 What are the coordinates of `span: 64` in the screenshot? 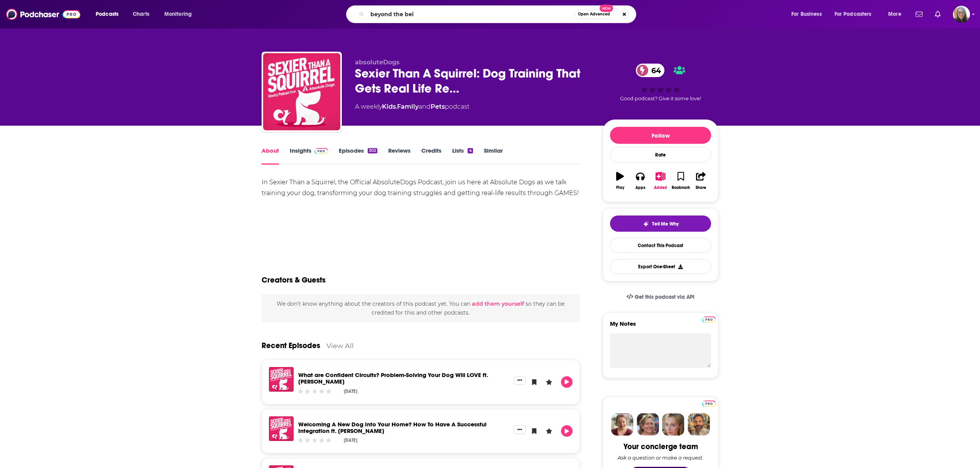 It's located at (654, 70).